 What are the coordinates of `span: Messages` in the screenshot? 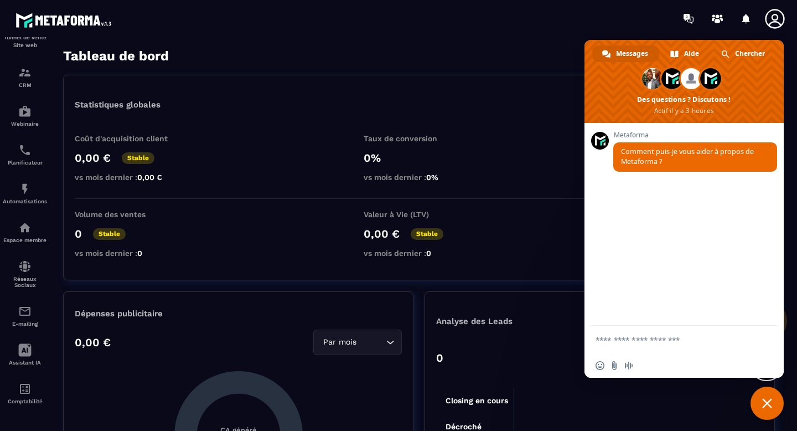 It's located at (632, 54).